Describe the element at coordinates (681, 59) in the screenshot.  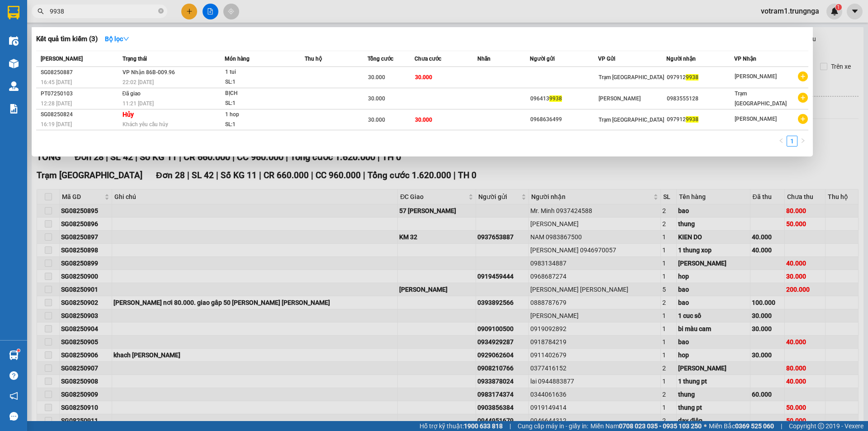
I see `span: Người nhận` at that location.